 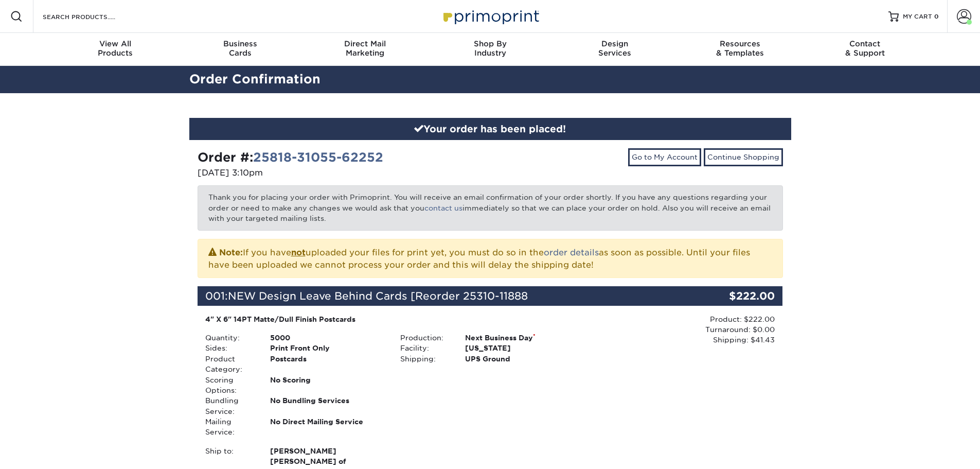 What do you see at coordinates (328, 348) in the screenshot?
I see `div: Print Front Only` at bounding box center [328, 348].